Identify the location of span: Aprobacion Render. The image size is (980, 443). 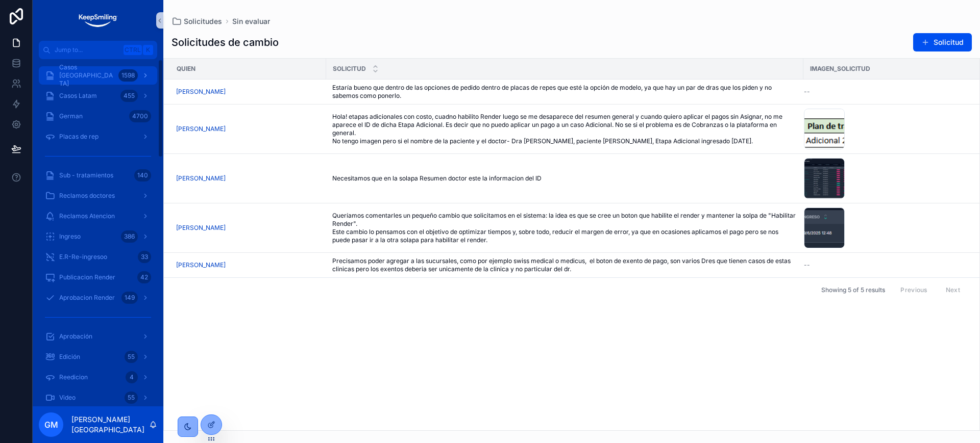
(87, 298).